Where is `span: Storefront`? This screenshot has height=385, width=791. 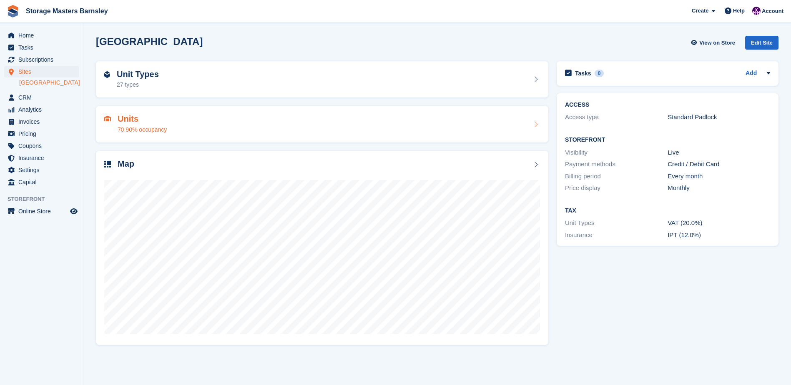
span: Storefront is located at coordinates (45, 199).